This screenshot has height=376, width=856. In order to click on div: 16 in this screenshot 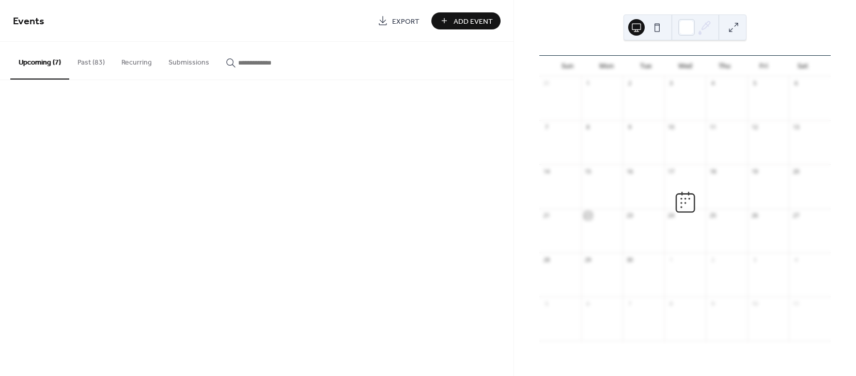, I will do `click(629, 171)`.